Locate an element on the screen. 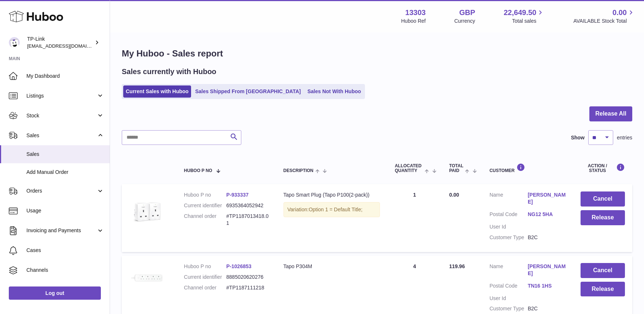 The width and height of the screenshot is (644, 314). button: Release All is located at coordinates (611, 114).